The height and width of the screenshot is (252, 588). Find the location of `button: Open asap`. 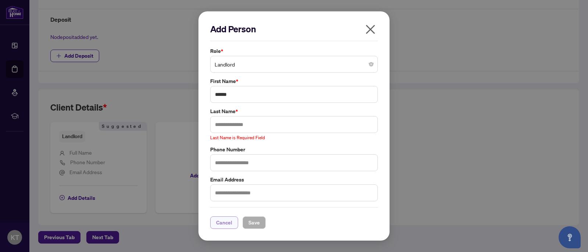

button: Open asap is located at coordinates (570, 238).